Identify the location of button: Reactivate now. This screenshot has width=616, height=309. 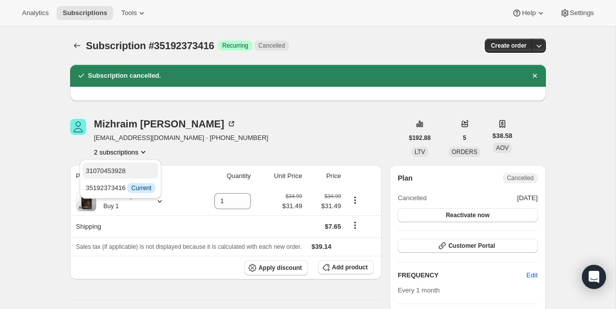
(467, 215).